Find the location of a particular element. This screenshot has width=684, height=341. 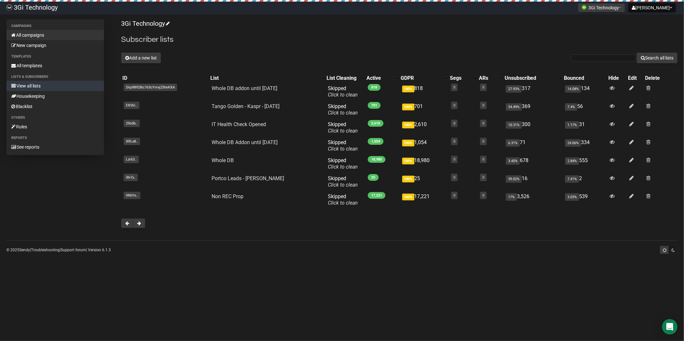

span: XRLx8.. is located at coordinates (132, 141).